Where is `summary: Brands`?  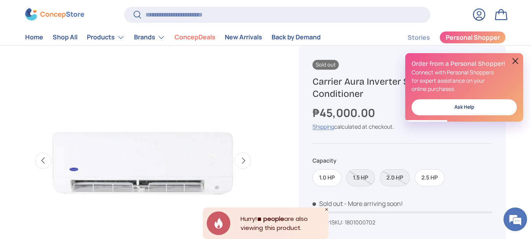 summary: Brands is located at coordinates (149, 37).